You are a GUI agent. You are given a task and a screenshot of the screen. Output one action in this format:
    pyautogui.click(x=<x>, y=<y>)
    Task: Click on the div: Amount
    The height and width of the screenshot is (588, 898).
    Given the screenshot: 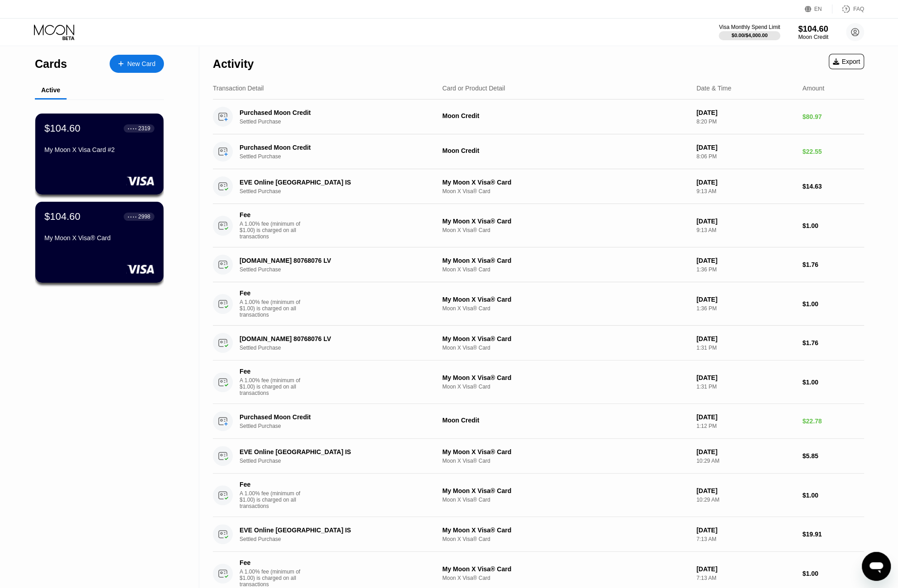 What is the action you would take?
    pyautogui.click(x=813, y=88)
    